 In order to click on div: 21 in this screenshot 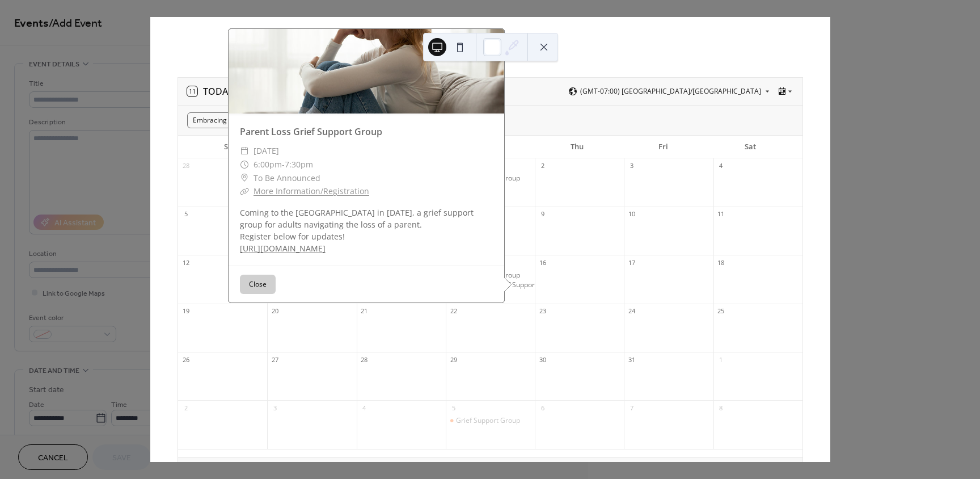, I will do `click(364, 311)`.